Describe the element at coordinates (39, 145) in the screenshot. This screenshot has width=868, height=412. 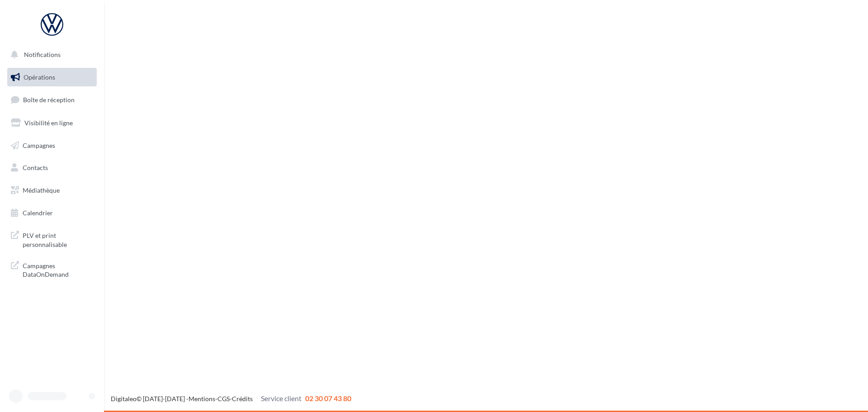
I see `span: Campagnes` at that location.